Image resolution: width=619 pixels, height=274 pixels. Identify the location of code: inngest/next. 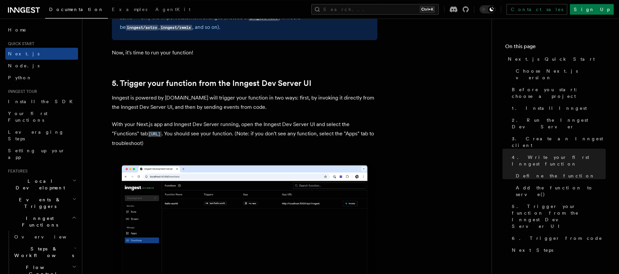
(263, 18).